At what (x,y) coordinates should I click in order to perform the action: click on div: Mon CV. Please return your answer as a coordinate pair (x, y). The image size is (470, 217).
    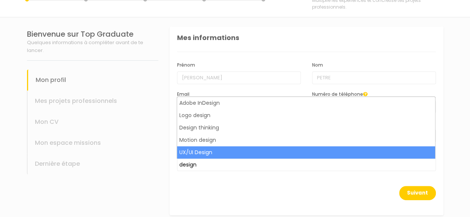
    Looking at the image, I should click on (93, 122).